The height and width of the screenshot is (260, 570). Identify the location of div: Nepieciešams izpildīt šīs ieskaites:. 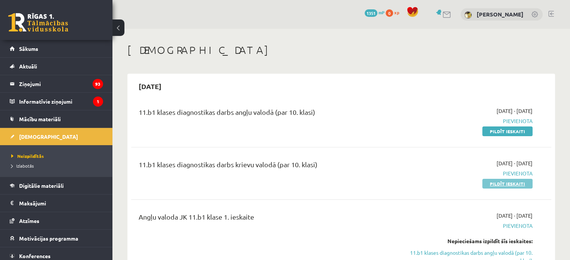
(470, 241).